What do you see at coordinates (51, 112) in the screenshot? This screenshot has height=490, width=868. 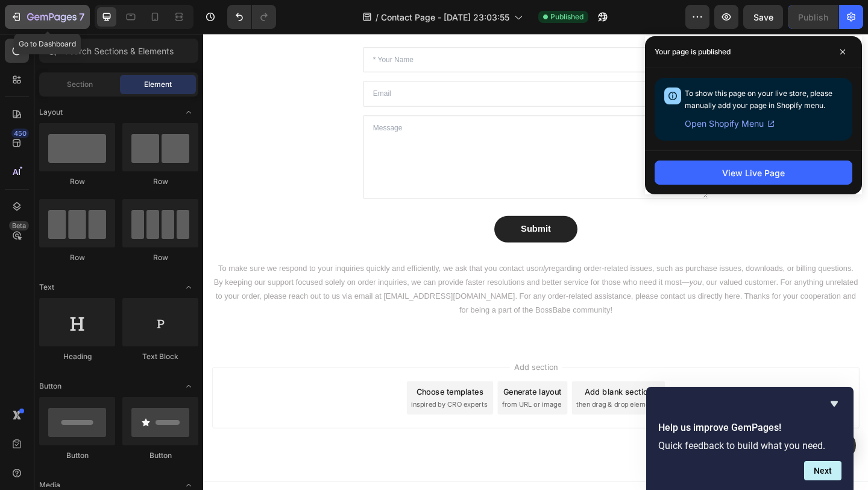 I see `span: Layout` at bounding box center [51, 112].